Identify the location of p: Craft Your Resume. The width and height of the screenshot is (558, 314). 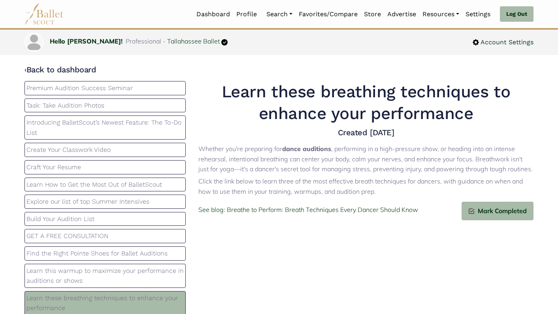
(105, 167).